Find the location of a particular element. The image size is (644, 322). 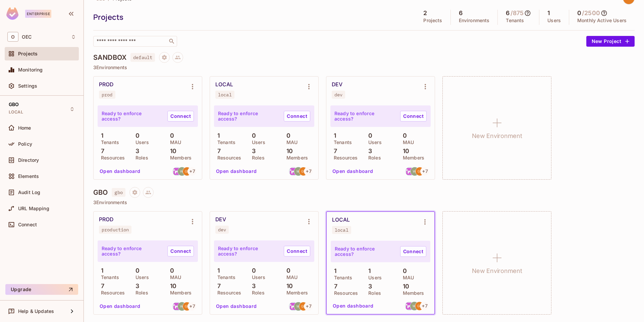

span: Settings is located at coordinates (27, 86).